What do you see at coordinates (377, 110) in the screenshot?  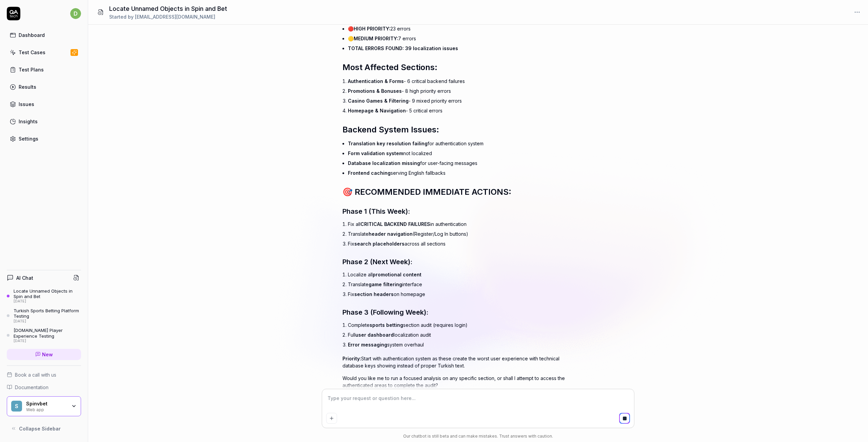 I see `span: Homepage & Navigation` at bounding box center [377, 110].